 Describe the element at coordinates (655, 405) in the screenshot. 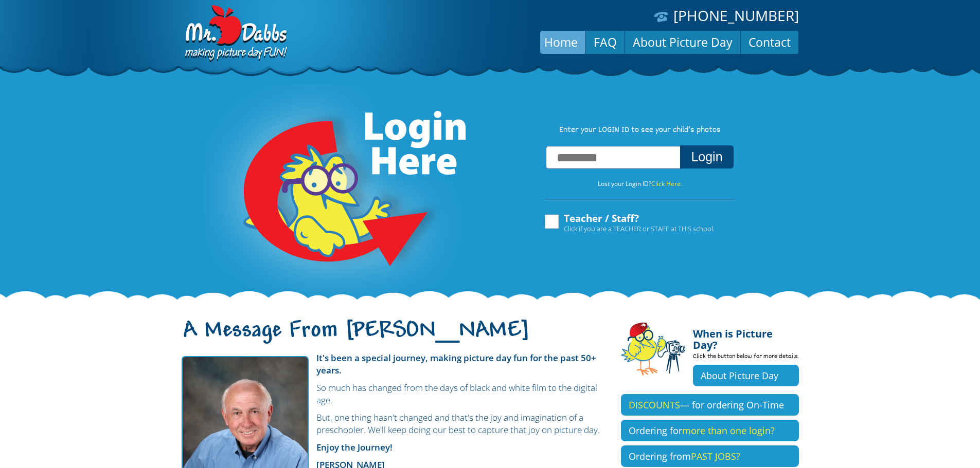

I see `span: DISCOUNTS` at that location.